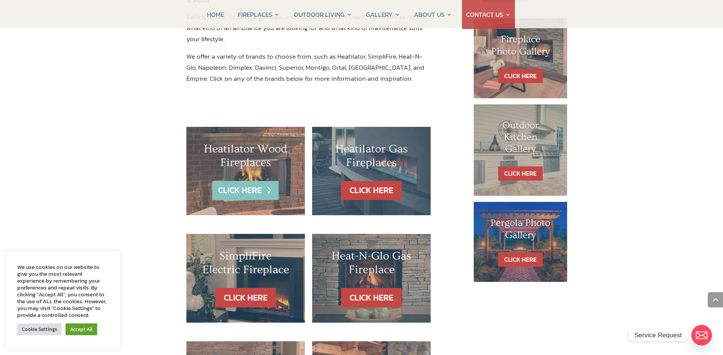  I want to click on a: Accept All, so click(81, 329).